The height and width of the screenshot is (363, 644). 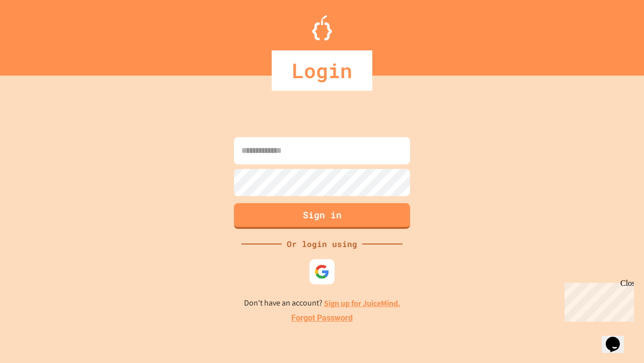 What do you see at coordinates (322, 303) in the screenshot?
I see `p: Don't have an account?` at bounding box center [322, 303].